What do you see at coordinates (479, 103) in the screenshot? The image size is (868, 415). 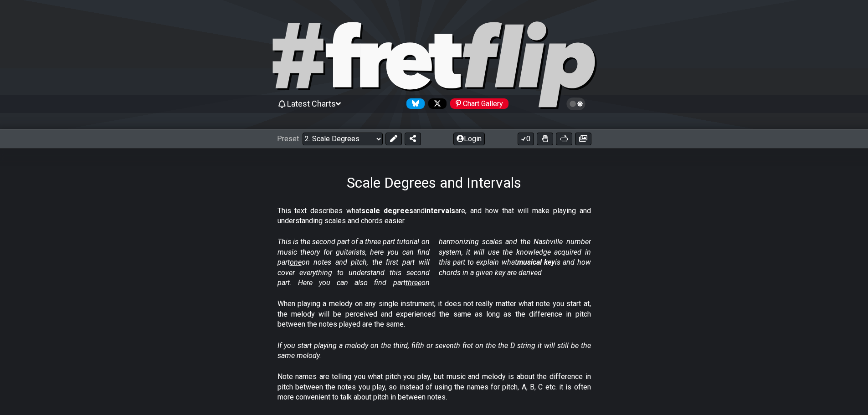 I see `div: Chart Gallery` at bounding box center [479, 103].